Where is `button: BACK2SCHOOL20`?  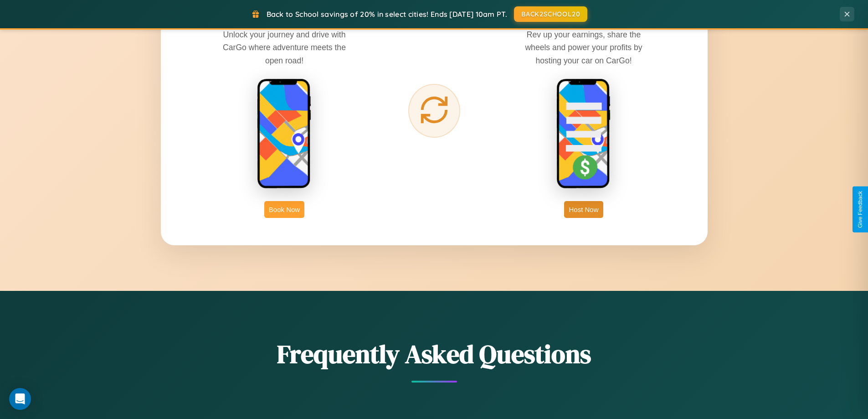
button: BACK2SCHOOL20 is located at coordinates (550, 14).